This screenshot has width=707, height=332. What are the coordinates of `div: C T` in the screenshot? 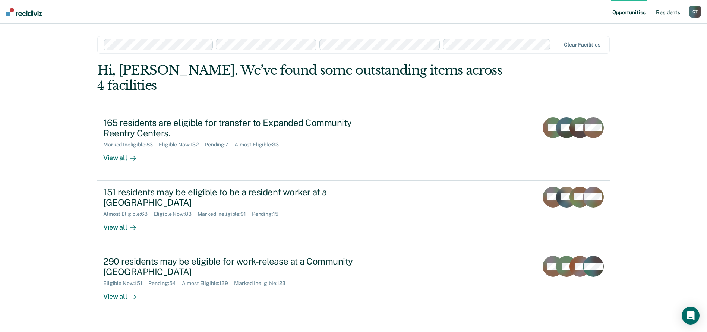 It's located at (695, 12).